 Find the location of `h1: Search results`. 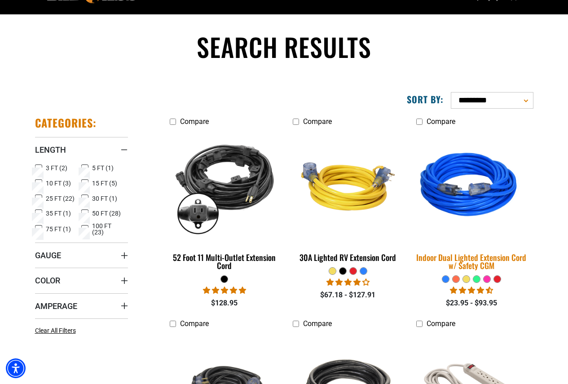

h1: Search results is located at coordinates (284, 47).